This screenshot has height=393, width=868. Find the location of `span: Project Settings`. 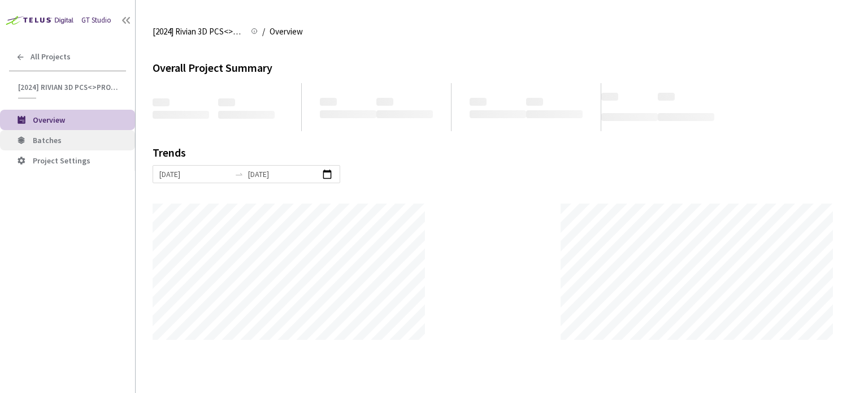

span: Project Settings is located at coordinates (61, 160).